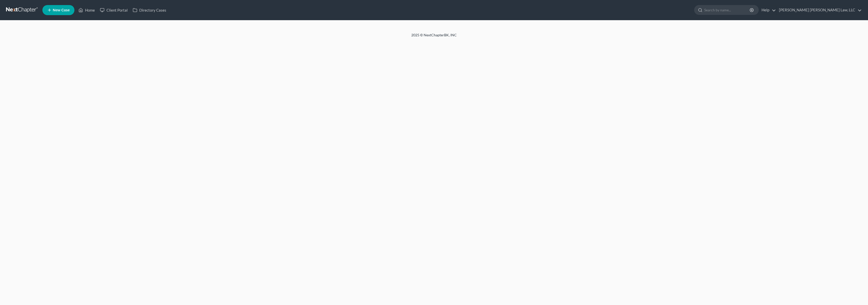 This screenshot has width=868, height=305. I want to click on a: Home, so click(87, 10).